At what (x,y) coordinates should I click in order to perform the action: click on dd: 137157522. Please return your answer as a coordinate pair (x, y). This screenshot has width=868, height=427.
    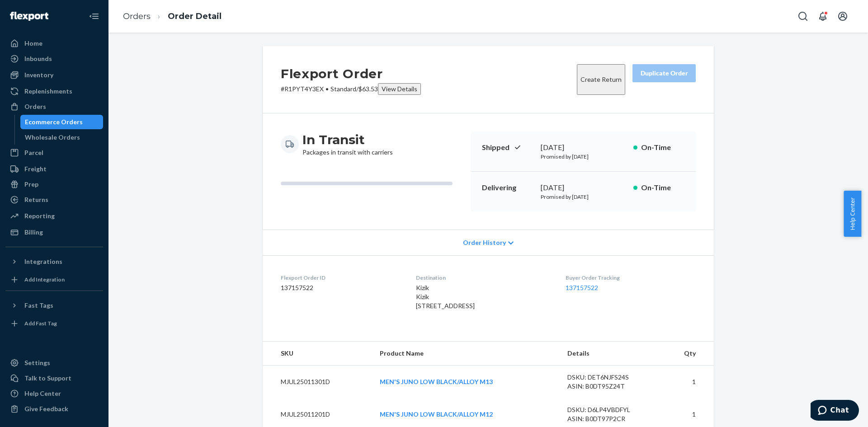
    Looking at the image, I should click on (341, 287).